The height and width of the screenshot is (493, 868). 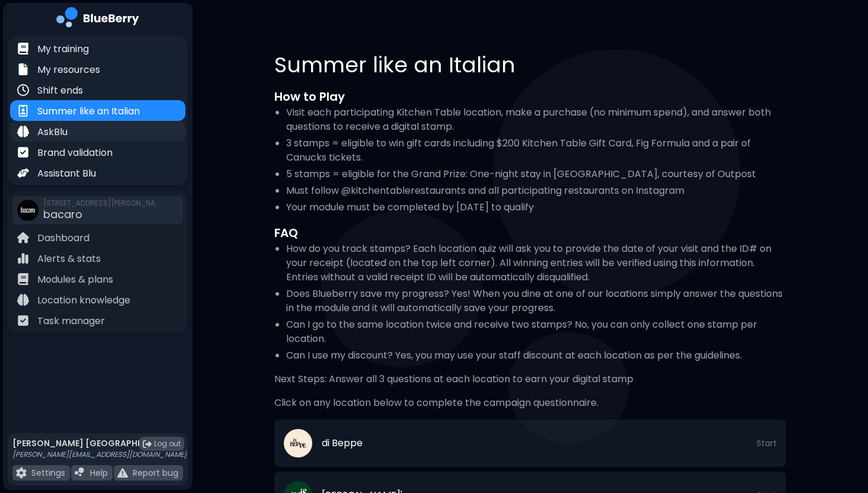 What do you see at coordinates (69, 259) in the screenshot?
I see `p: Alerts & stats` at bounding box center [69, 259].